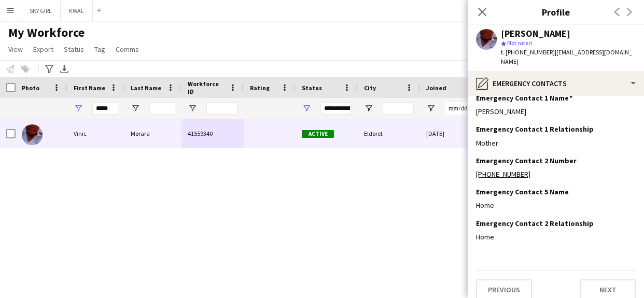  What do you see at coordinates (96, 133) in the screenshot?
I see `div: Vinic` at bounding box center [96, 133].